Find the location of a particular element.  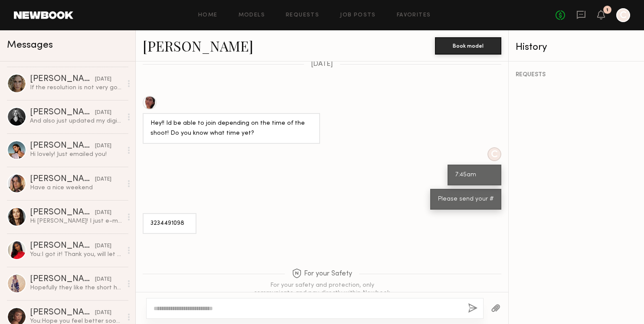

a: Models is located at coordinates (252, 15).